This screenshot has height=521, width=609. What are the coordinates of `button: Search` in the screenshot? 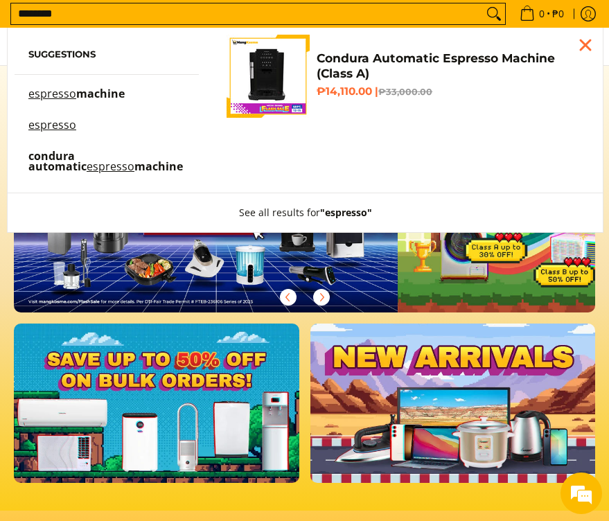 It's located at (494, 14).